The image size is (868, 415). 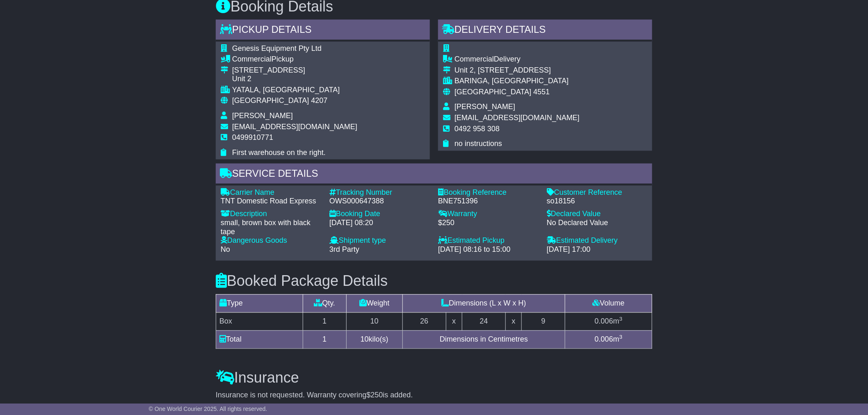 What do you see at coordinates (597, 223) in the screenshot?
I see `div: No Declared Value` at bounding box center [597, 223].